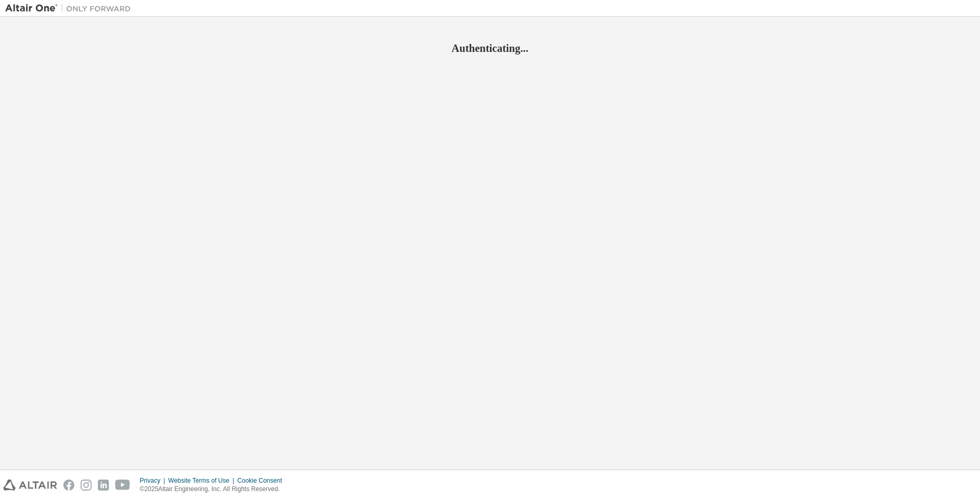 The height and width of the screenshot is (500, 980). Describe the element at coordinates (203, 480) in the screenshot. I see `div: Website Terms of Use` at that location.